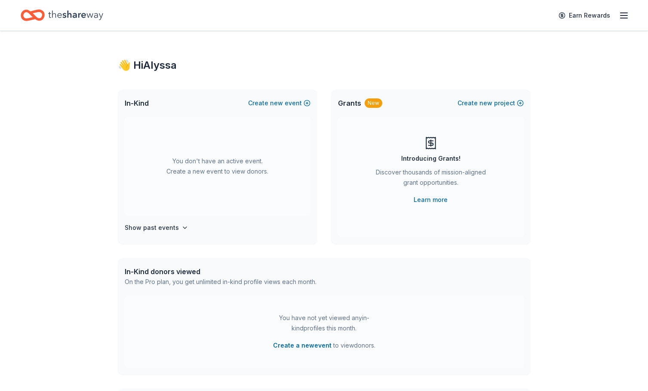  What do you see at coordinates (218, 166) in the screenshot?
I see `div: You don't have an active event. Create a new event to view donors.` at bounding box center [218, 166].